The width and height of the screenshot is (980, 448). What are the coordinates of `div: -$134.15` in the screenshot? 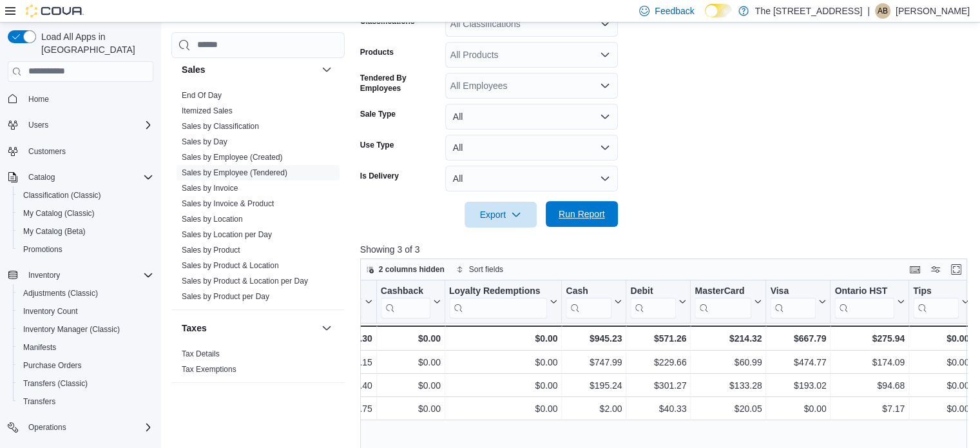 It's located at (332, 362).